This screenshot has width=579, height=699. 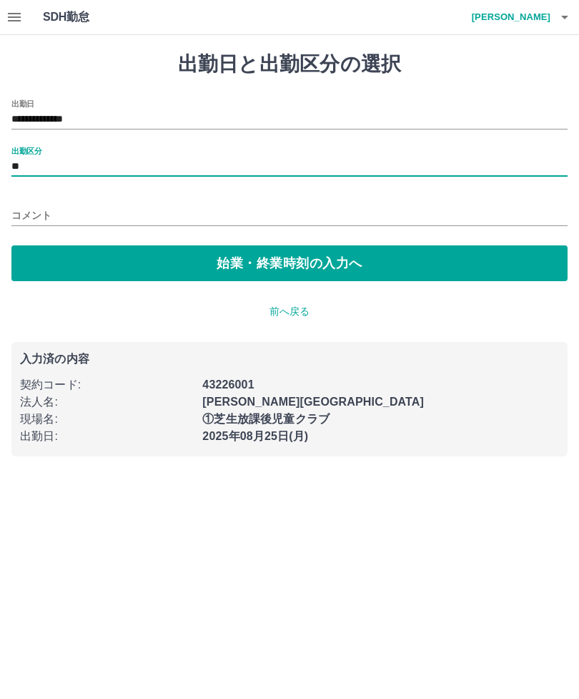 What do you see at coordinates (228, 384) in the screenshot?
I see `b: 43226001` at bounding box center [228, 384].